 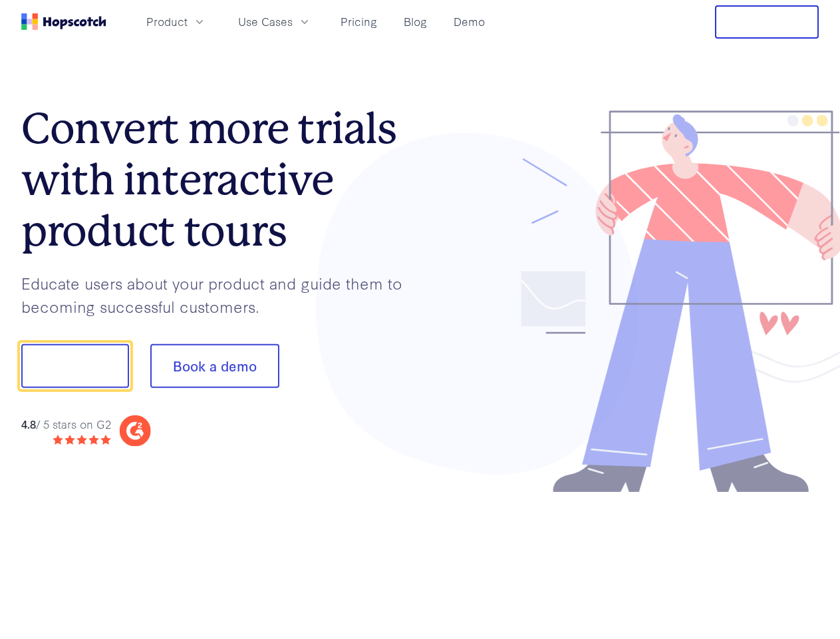 What do you see at coordinates (265, 22) in the screenshot?
I see `span: Use Cases` at bounding box center [265, 22].